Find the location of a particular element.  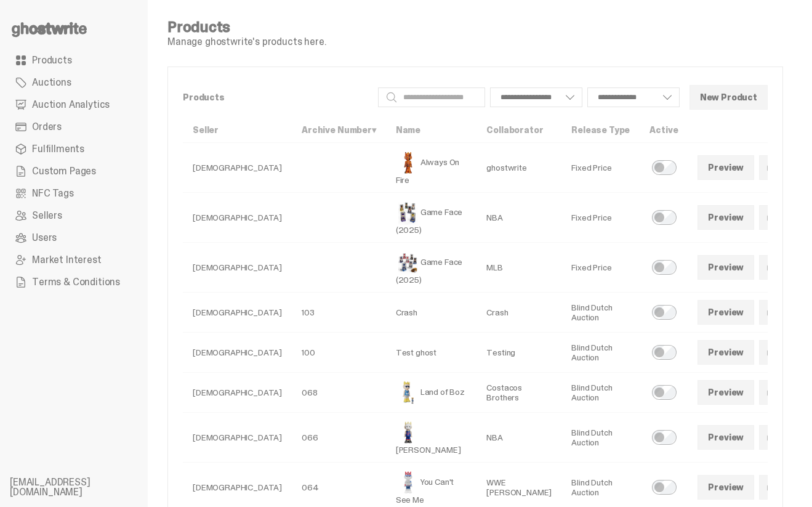

td: Always On Fire is located at coordinates (432, 167).